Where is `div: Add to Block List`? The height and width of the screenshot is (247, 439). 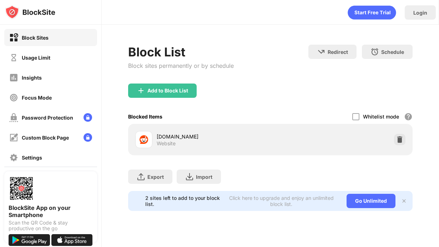
div: Add to Block List is located at coordinates (168, 91).